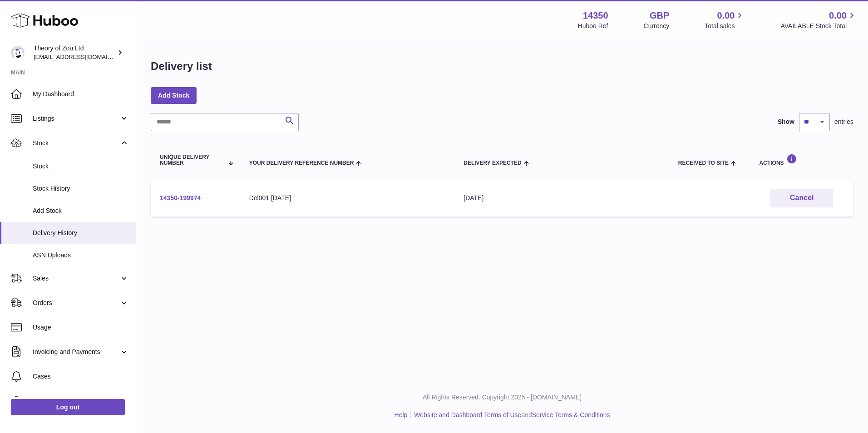 This screenshot has width=868, height=433. I want to click on span: My Dashboard, so click(81, 94).